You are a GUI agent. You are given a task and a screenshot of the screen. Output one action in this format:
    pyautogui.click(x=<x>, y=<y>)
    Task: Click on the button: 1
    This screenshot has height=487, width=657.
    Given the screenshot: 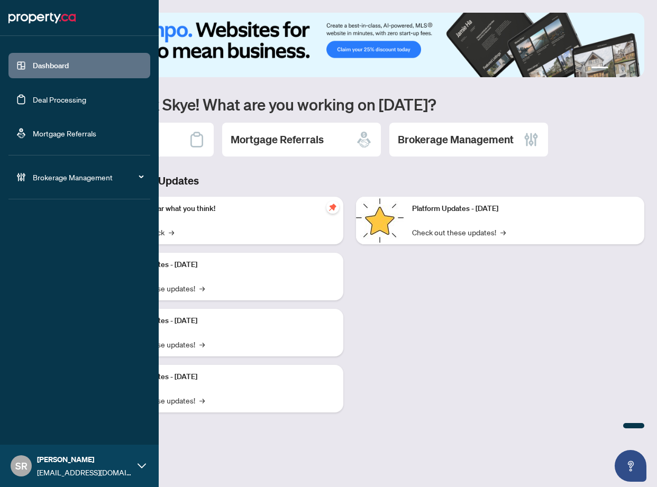 What is the action you would take?
    pyautogui.click(x=599, y=69)
    